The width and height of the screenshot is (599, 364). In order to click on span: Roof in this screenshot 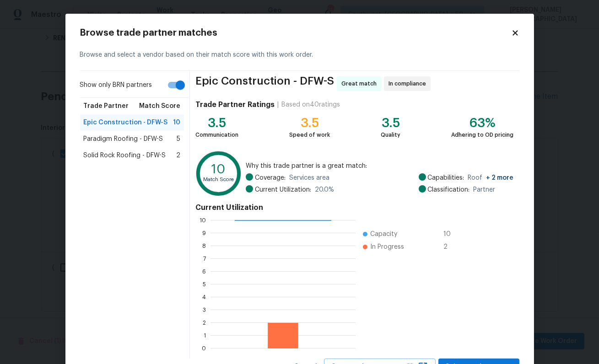, I will do `click(491, 178)`.